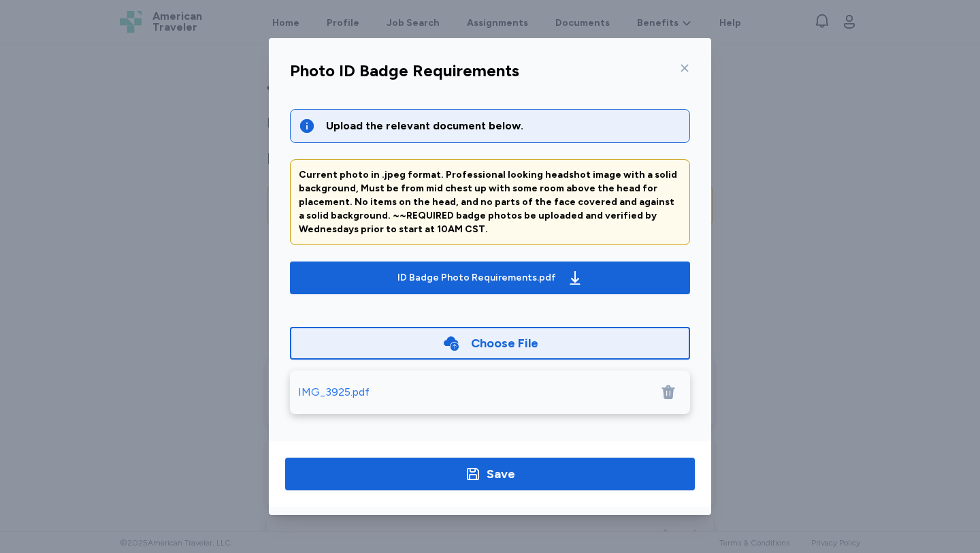  I want to click on div: Photo ID Badge Requirements, so click(404, 71).